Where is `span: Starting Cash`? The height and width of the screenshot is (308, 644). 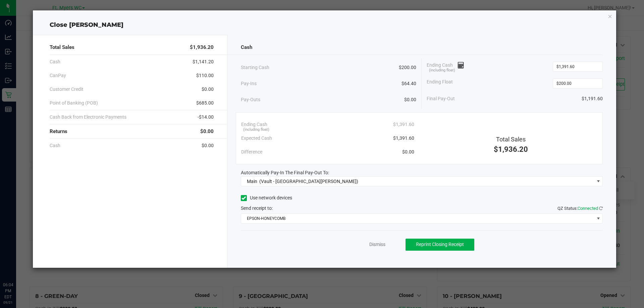 span: Starting Cash is located at coordinates (255, 67).